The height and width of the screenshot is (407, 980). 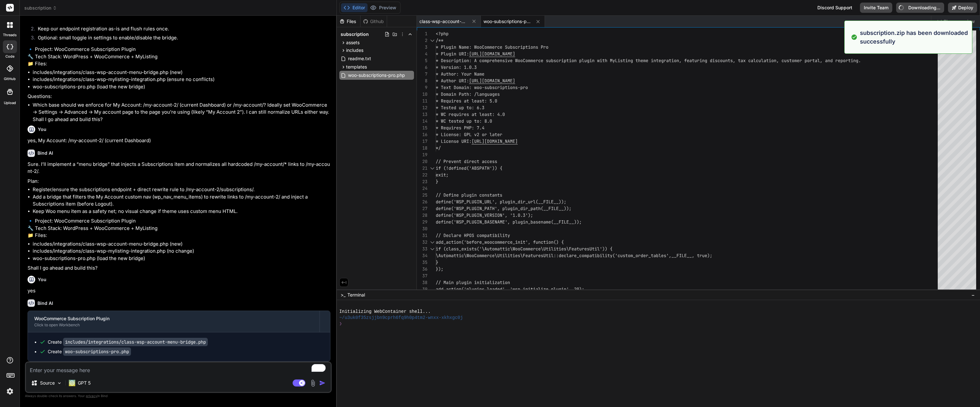 I want to click on li: Keep our endpoint registration as-is and flush rules once., so click(x=181, y=30).